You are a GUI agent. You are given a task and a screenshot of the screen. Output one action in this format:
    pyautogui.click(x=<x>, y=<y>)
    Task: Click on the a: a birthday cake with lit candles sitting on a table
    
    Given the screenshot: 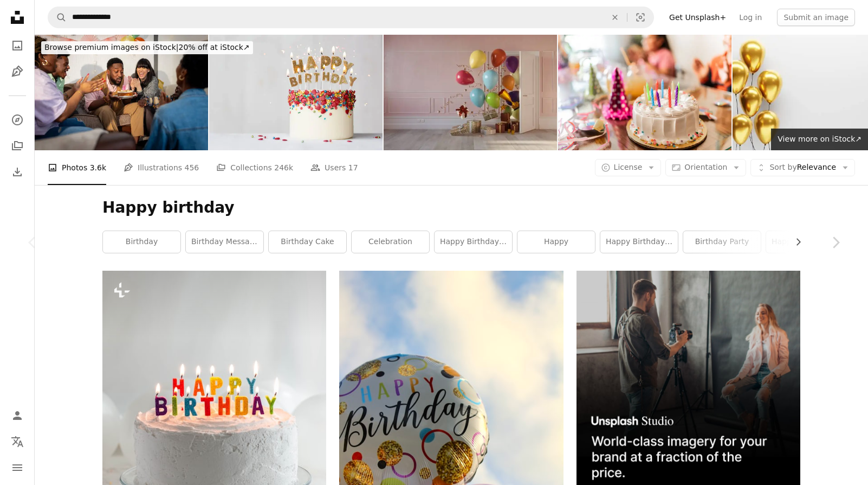 What is the action you would take?
    pyautogui.click(x=214, y=438)
    